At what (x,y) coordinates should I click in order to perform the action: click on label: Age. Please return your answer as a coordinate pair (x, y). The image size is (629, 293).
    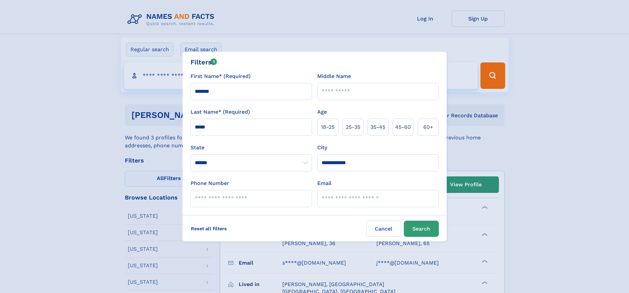
    Looking at the image, I should click on (322, 112).